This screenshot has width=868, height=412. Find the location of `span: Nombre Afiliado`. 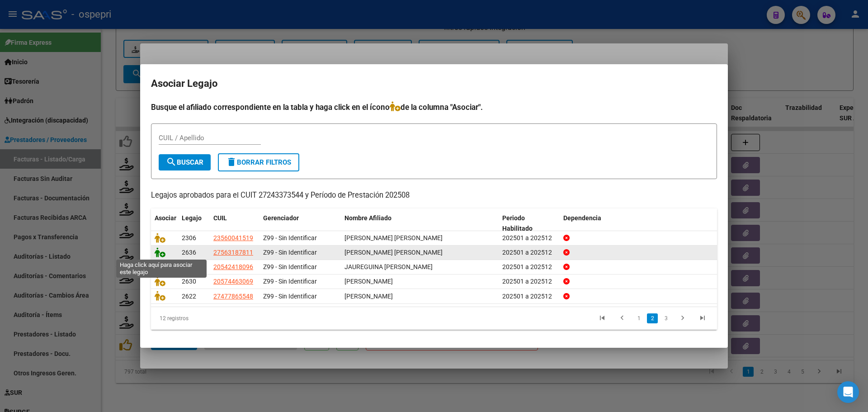

span: Nombre Afiliado is located at coordinates (368, 218).